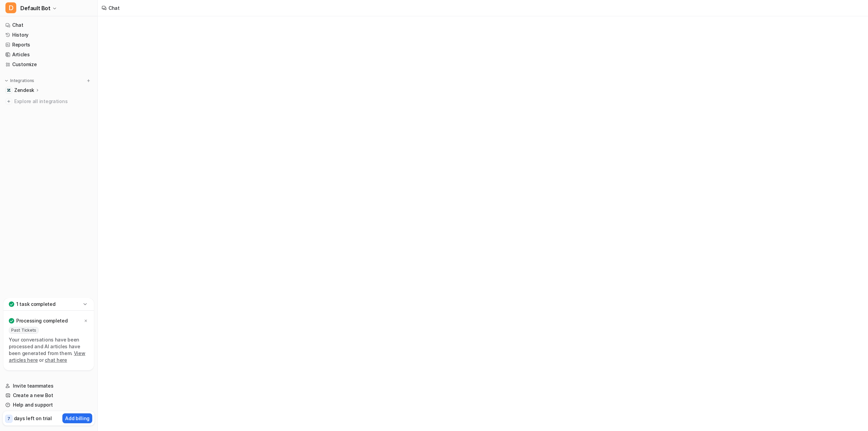  What do you see at coordinates (11, 7) in the screenshot?
I see `span: D` at bounding box center [11, 7].